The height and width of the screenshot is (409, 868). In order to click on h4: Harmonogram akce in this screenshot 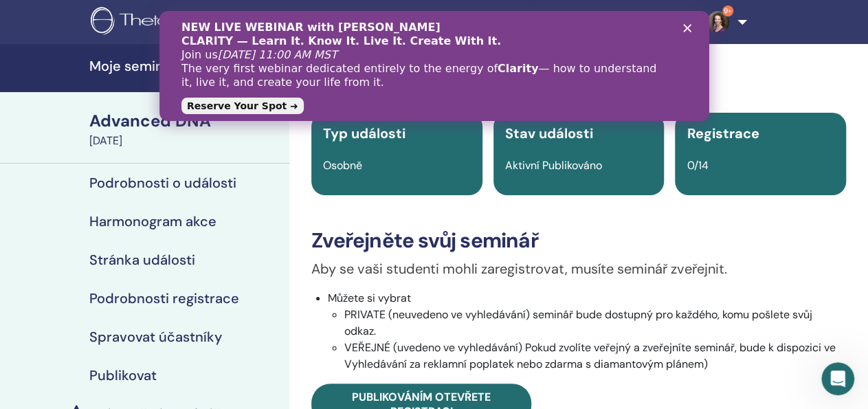, I will do `click(153, 221)`.